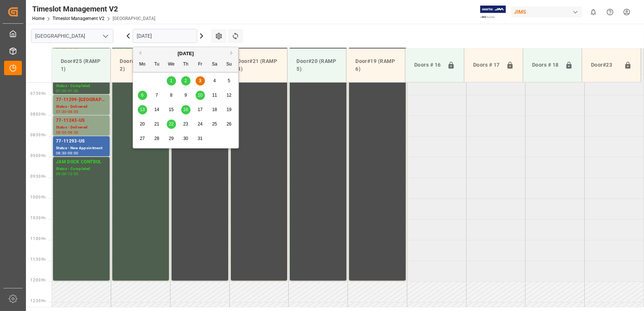 This screenshot has width=644, height=311. What do you see at coordinates (171, 109) in the screenshot?
I see `div: Choose Wednesday, October 15th, 2025` at bounding box center [171, 109].